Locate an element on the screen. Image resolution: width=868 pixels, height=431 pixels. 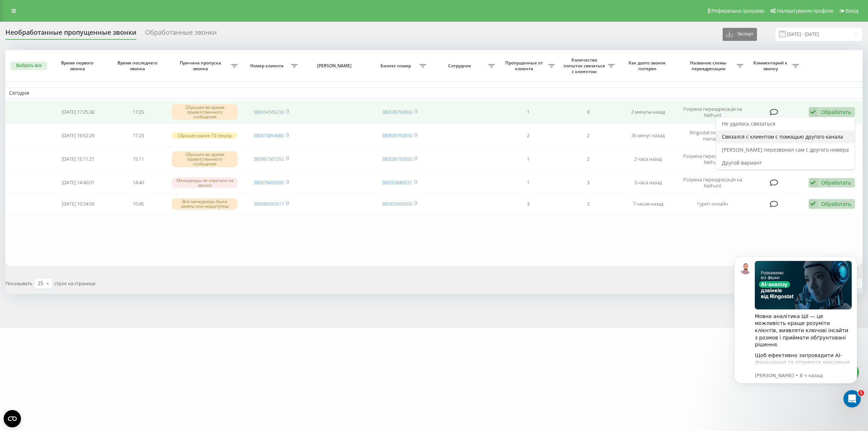
span: Пропущенных от клиента is located at coordinates (525, 65).